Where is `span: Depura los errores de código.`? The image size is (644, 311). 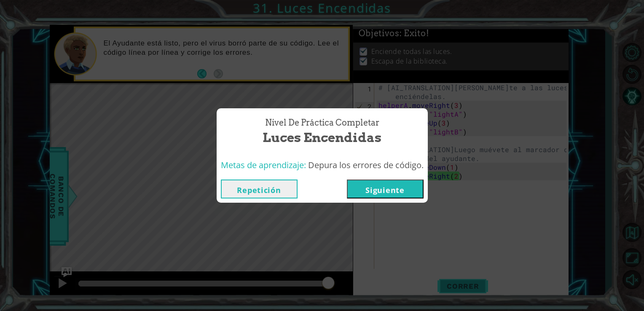
span: Depura los errores de código. is located at coordinates (366, 165).